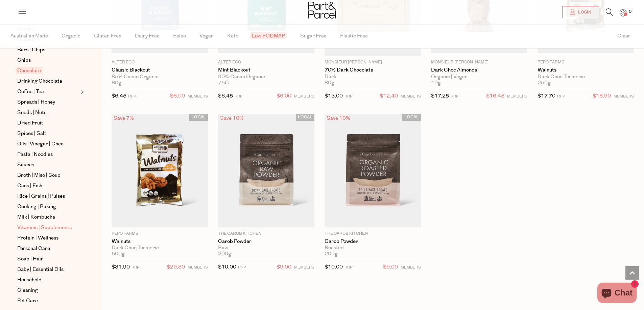 The height and width of the screenshot is (310, 644). I want to click on span: Vegan, so click(206, 36).